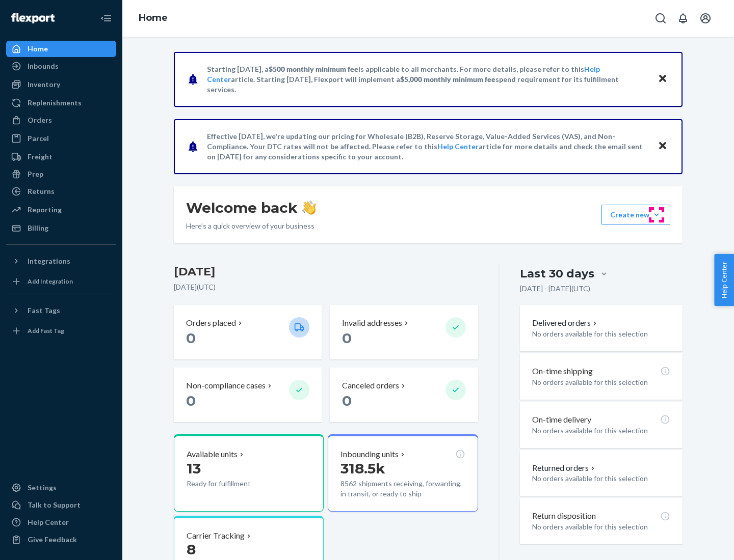 Image resolution: width=734 pixels, height=560 pixels. Describe the element at coordinates (564, 468) in the screenshot. I see `p: Returned orders` at that location.